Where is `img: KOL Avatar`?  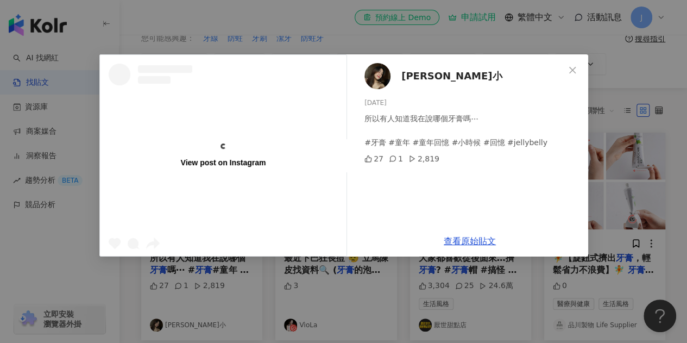 img: KOL Avatar is located at coordinates (377, 76).